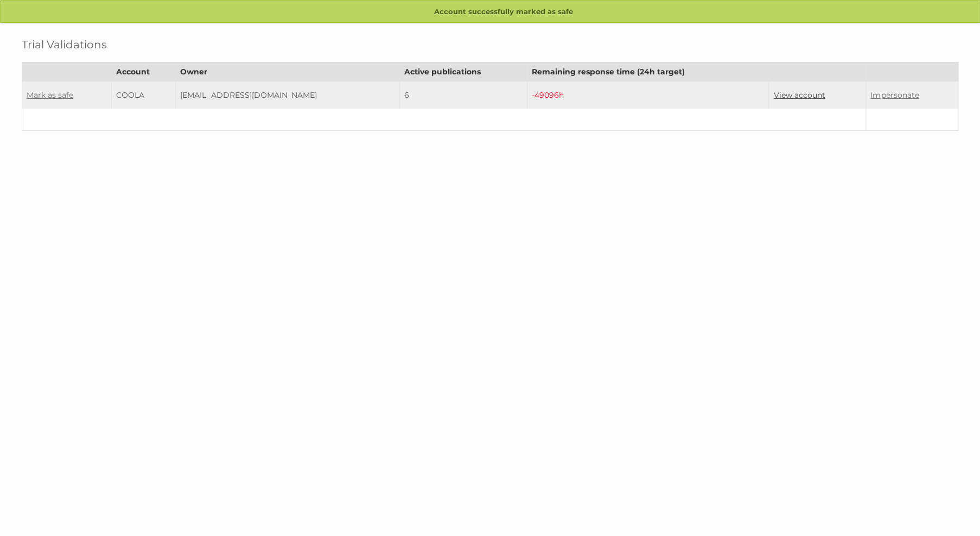  I want to click on th: Active publications, so click(462, 72).